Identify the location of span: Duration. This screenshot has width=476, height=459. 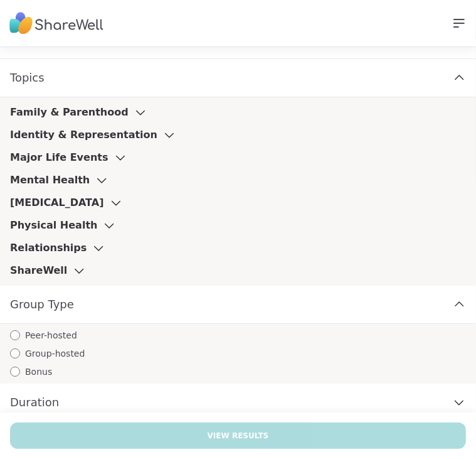
(35, 402).